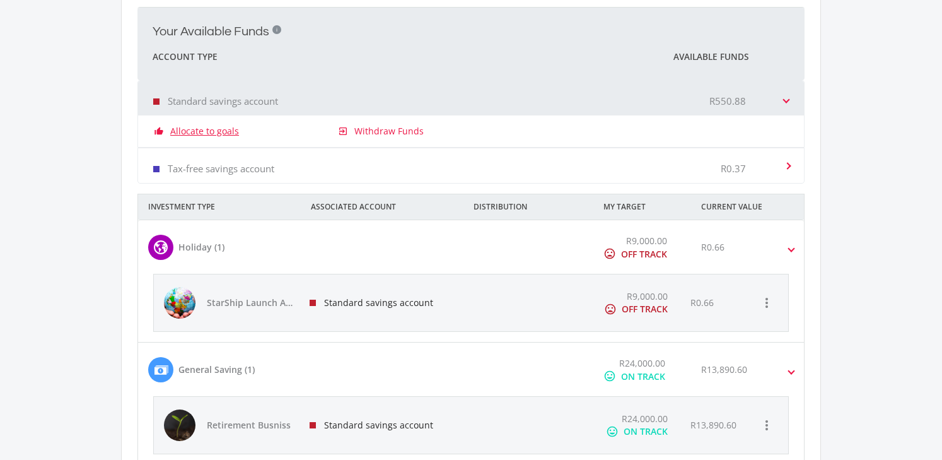 Image resolution: width=942 pixels, height=460 pixels. What do you see at coordinates (251, 303) in the screenshot?
I see `span: StarShip Launch America 2025` at bounding box center [251, 303].